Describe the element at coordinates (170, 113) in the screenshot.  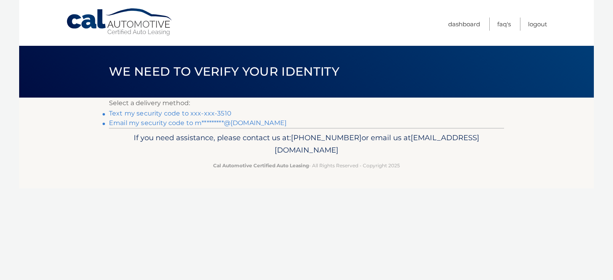
I see `a: Text my security code to xxx-xxx-3510` at that location.